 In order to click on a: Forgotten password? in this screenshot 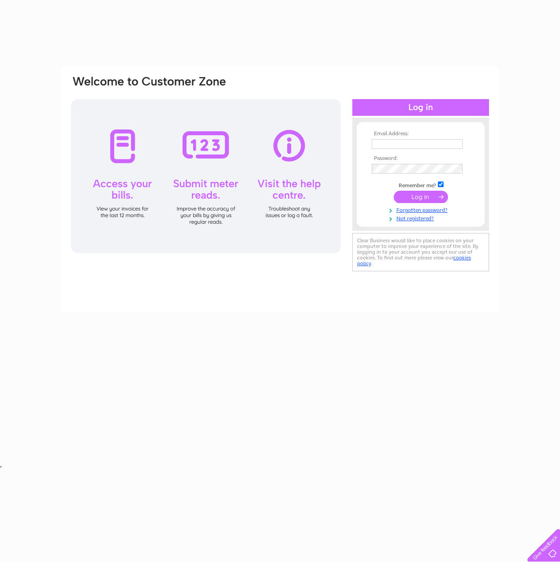, I will do `click(421, 209)`.